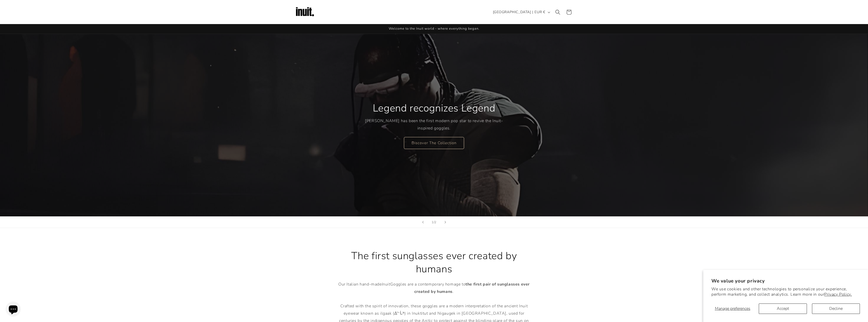 Image resolution: width=868 pixels, height=322 pixels. I want to click on h2: We value your privacy, so click(786, 281).